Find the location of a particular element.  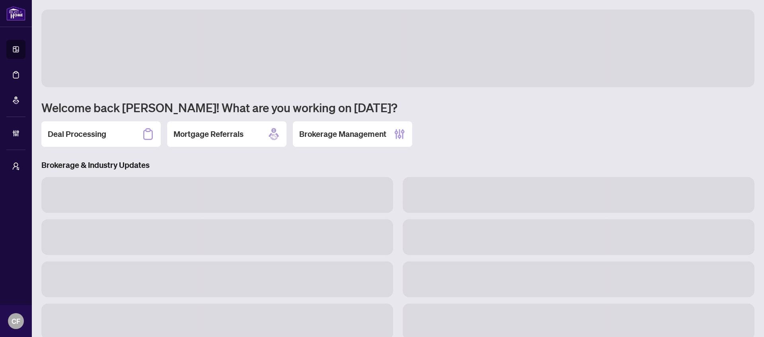

h3: Brokerage & Industry Updates is located at coordinates (398, 165).